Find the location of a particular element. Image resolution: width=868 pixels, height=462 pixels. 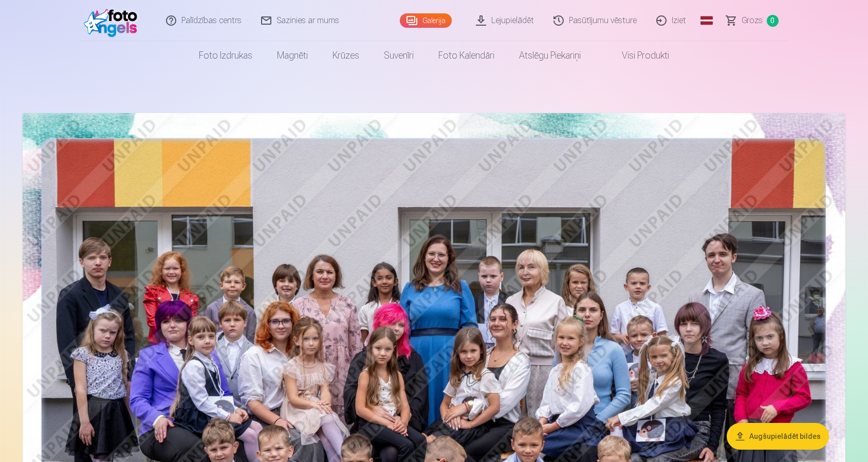

span: 0 is located at coordinates (773, 21).